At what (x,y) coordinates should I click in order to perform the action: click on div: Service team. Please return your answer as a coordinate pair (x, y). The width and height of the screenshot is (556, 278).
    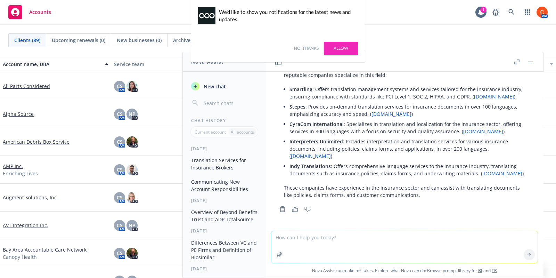
    Looking at the image, I should click on (167, 64).